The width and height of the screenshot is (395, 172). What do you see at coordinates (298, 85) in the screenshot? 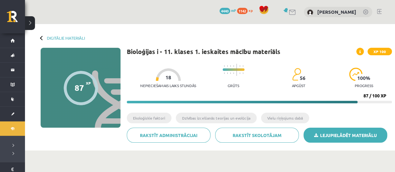
I see `p: apgūst` at bounding box center [298, 85].